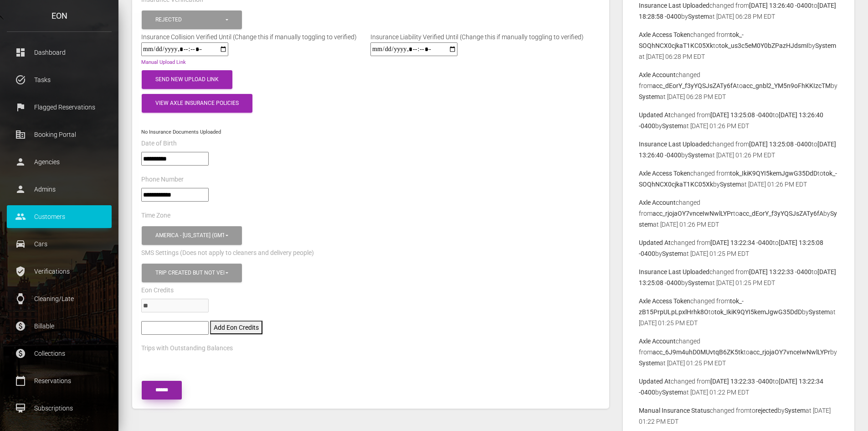 The width and height of the screenshot is (868, 431). I want to click on div: Insurance Liability Verified Until (Change this if manually toggling to verified), so click(477, 37).